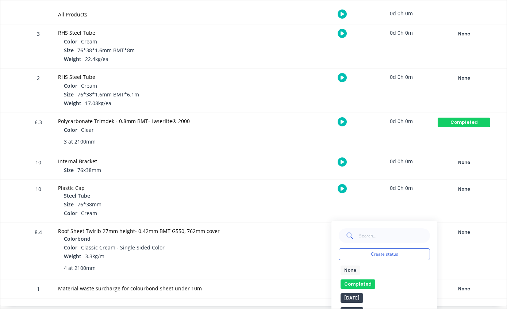  I want to click on div: 2, so click(38, 91).